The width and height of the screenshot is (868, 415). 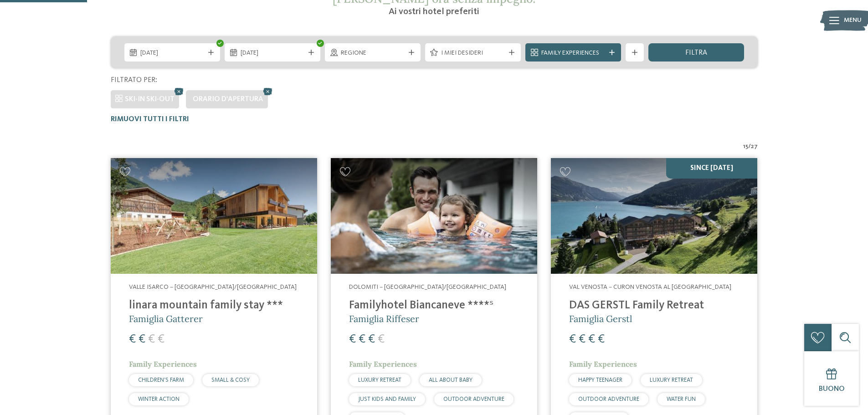 What do you see at coordinates (159, 399) in the screenshot?
I see `span: WINTER ACTION` at bounding box center [159, 399].